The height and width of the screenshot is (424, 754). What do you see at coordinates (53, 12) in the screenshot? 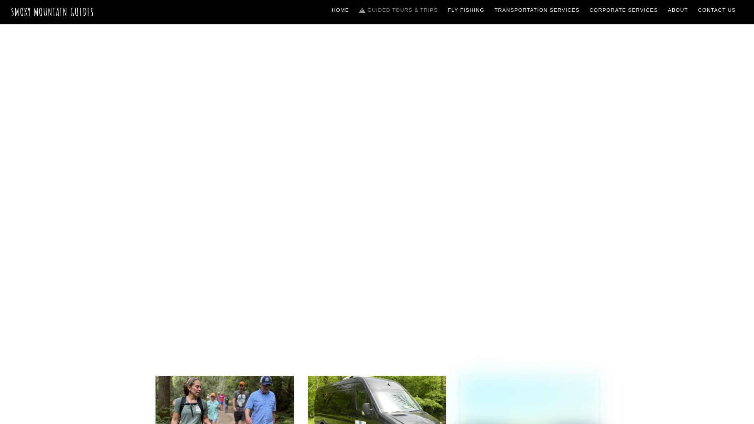
I see `span: Smoky Mountain Guides` at bounding box center [53, 12].